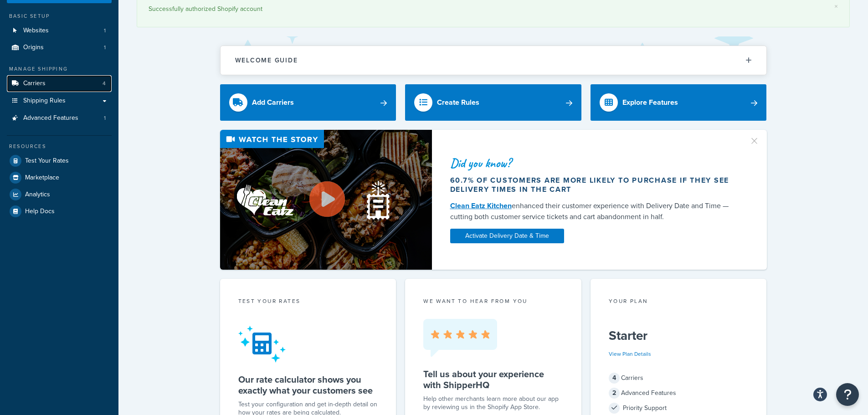 The image size is (868, 415). I want to click on li: Analytics, so click(59, 194).